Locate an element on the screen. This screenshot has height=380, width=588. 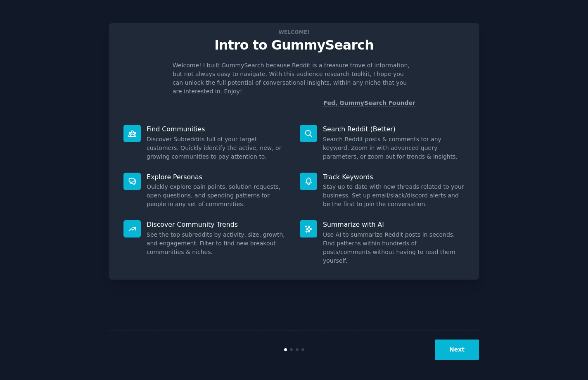
a: Fed, GummySearch Founder is located at coordinates (370, 103).